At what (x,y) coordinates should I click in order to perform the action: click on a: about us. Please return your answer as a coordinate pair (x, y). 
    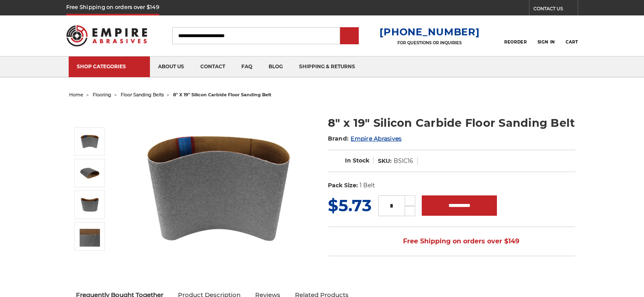
    Looking at the image, I should click on (171, 66).